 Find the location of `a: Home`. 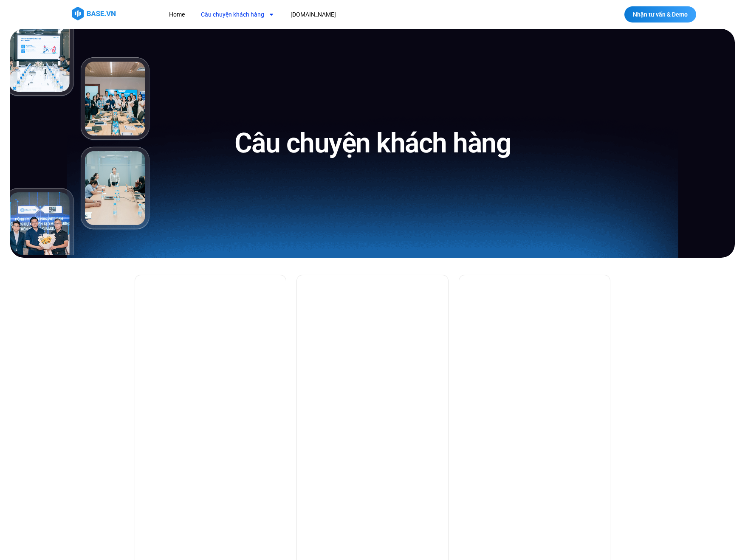

a: Home is located at coordinates (177, 14).